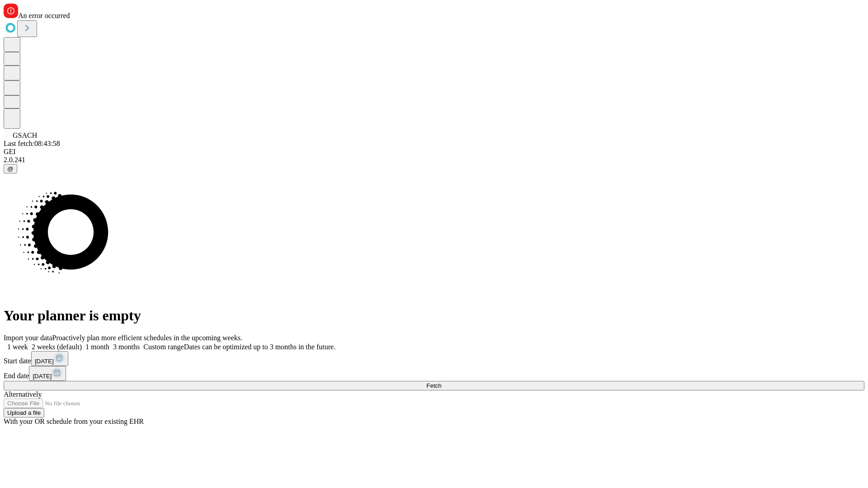 The width and height of the screenshot is (868, 488). Describe the element at coordinates (56, 346) in the screenshot. I see `span: 2 weeks (default)` at that location.